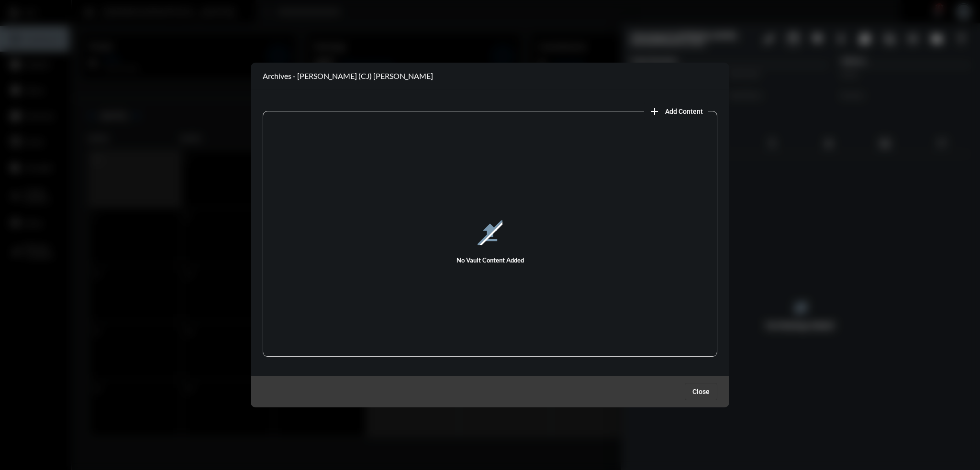 This screenshot has width=980, height=470. What do you see at coordinates (700, 392) in the screenshot?
I see `button: Close` at bounding box center [700, 392].